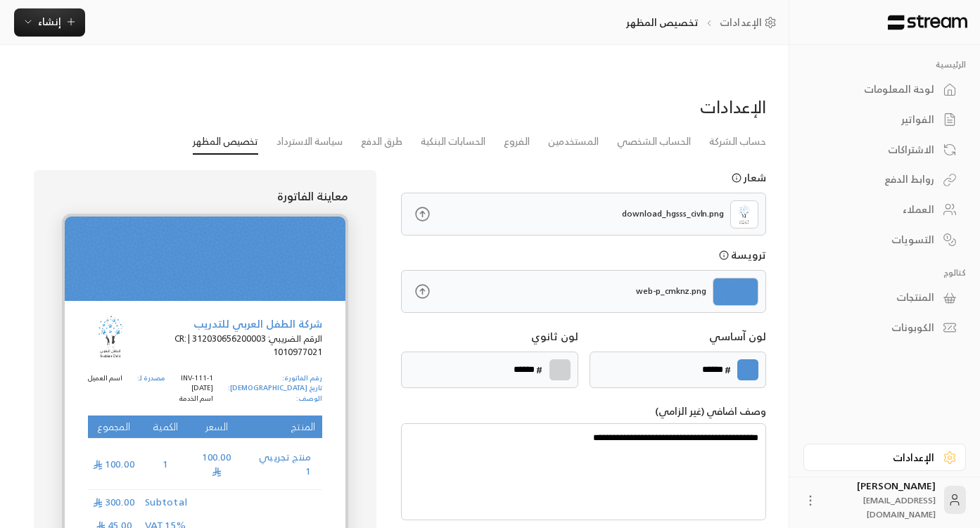 Image resolution: width=980 pixels, height=528 pixels. Describe the element at coordinates (877, 150) in the screenshot. I see `div: الاشتراكات` at that location.